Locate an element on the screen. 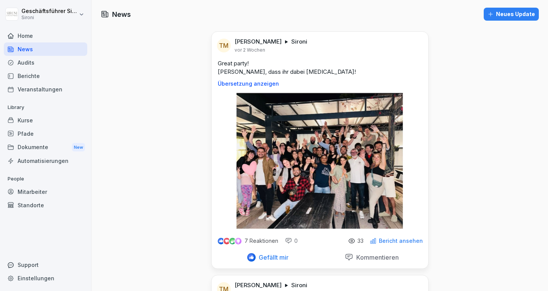 The image size is (548, 291). div: Veranstaltungen is located at coordinates (46, 89).